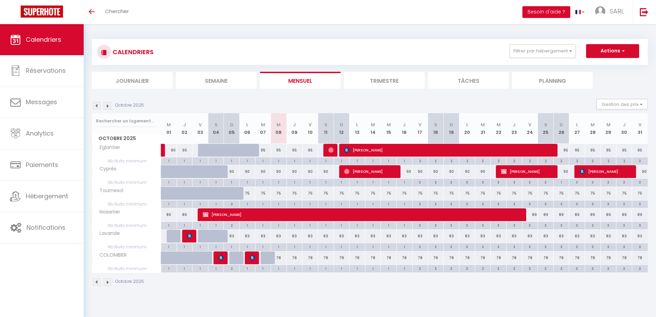  Describe the element at coordinates (40, 133) in the screenshot. I see `span: Analytics` at that location.